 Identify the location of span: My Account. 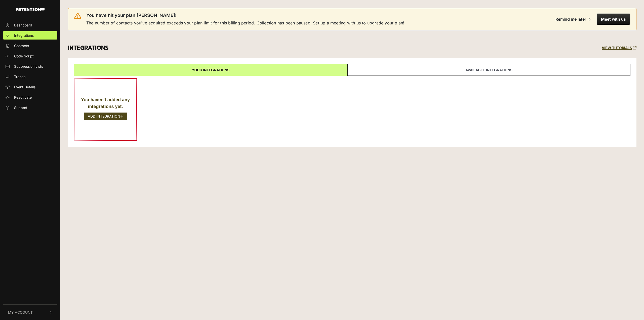
(20, 312).